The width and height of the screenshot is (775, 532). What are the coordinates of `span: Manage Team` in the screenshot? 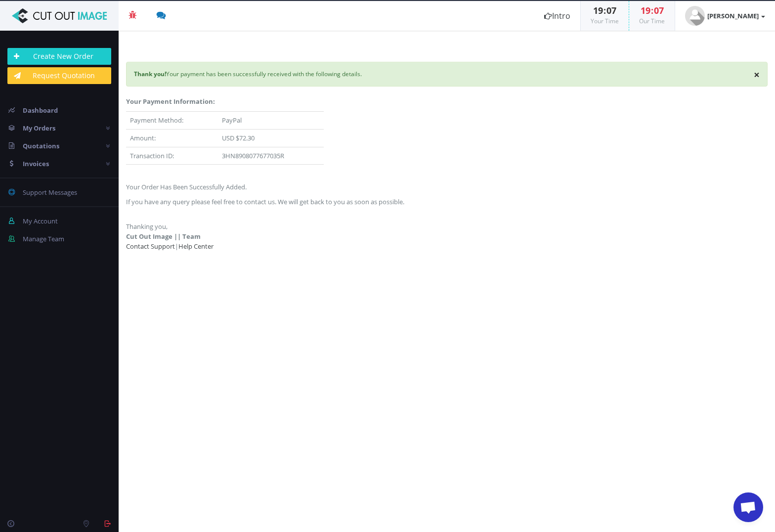 It's located at (43, 238).